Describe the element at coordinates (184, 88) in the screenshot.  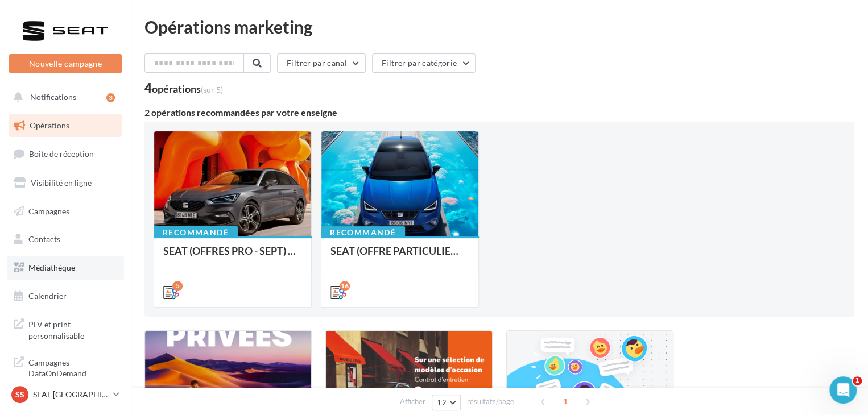
I see `div: 4` at that location.